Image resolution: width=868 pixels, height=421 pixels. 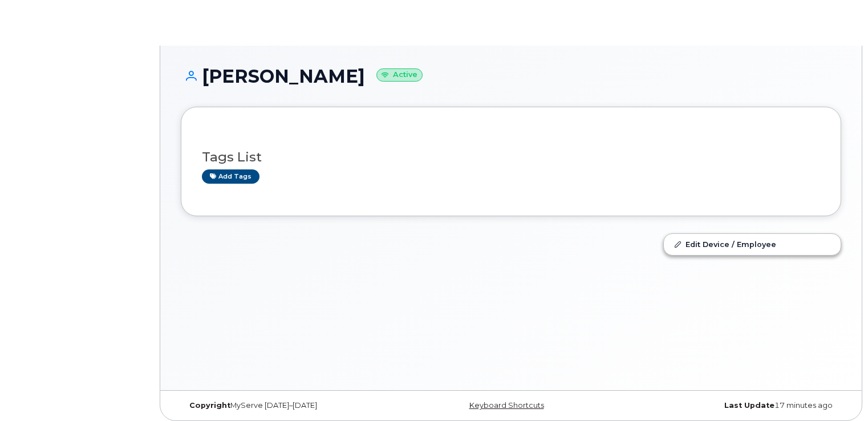 What do you see at coordinates (750, 405) in the screenshot?
I see `strong: Last Update` at bounding box center [750, 405].